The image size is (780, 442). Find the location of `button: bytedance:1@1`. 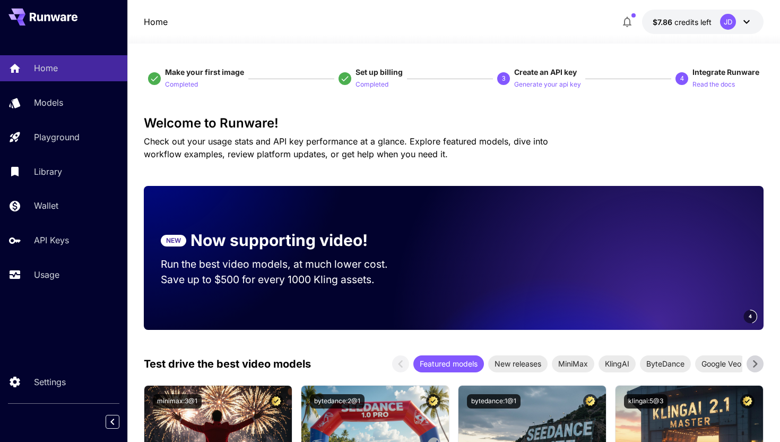

button: bytedance:1@1 is located at coordinates (494, 401).